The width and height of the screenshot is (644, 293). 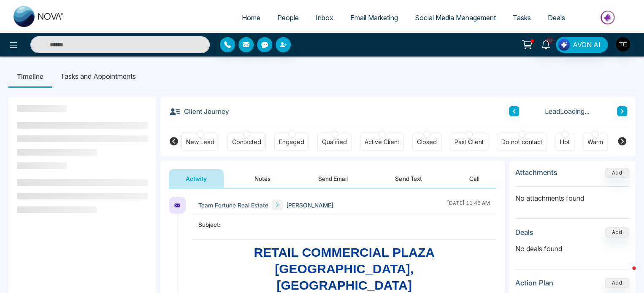 What do you see at coordinates (572, 249) in the screenshot?
I see `p: No deals found` at bounding box center [572, 249].